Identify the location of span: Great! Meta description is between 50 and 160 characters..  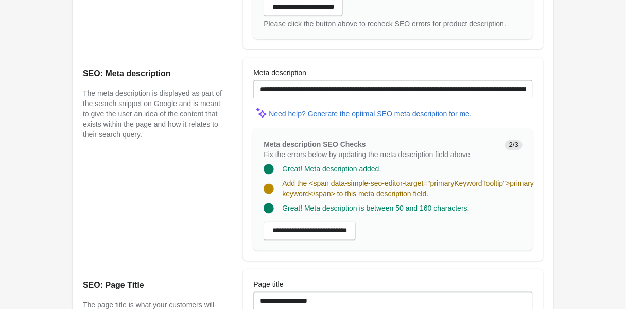
(375, 209).